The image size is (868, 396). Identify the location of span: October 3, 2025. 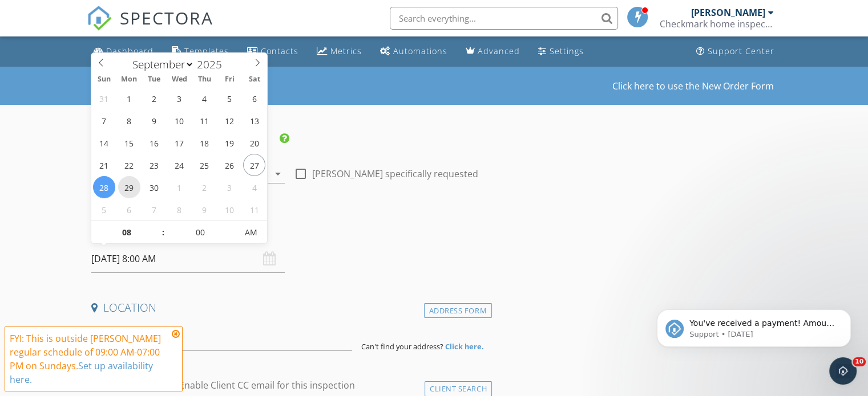
(229, 187).